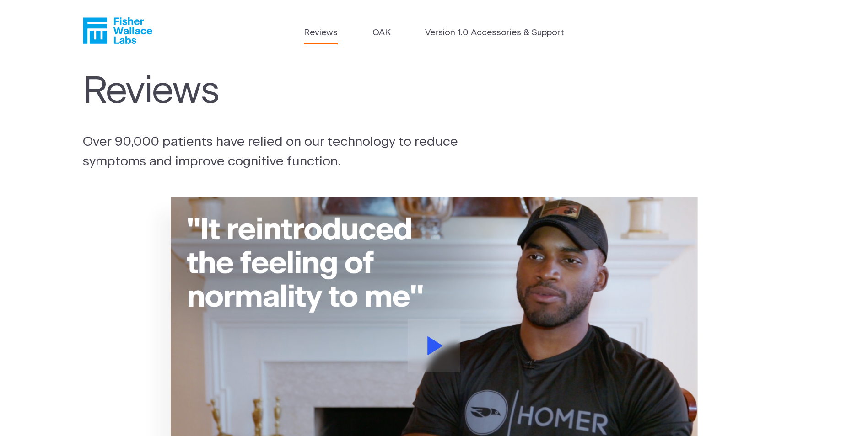 This screenshot has width=868, height=436. What do you see at coordinates (494, 33) in the screenshot?
I see `a: Version 1.0 Accessories & Support` at bounding box center [494, 33].